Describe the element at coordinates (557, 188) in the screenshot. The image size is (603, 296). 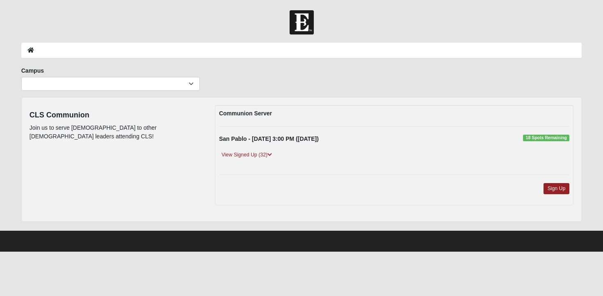
I see `a: Sign Up` at that location.